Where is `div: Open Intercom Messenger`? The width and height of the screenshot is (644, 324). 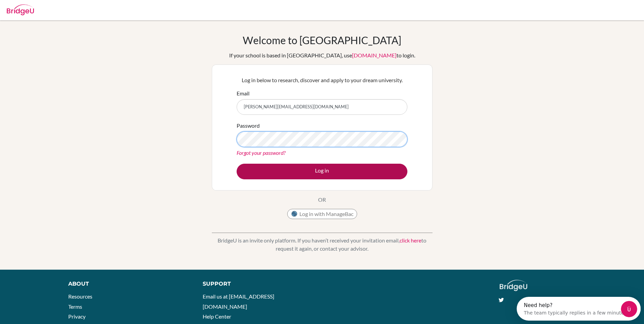
div: Open Intercom Messenger is located at coordinates (67, 12).